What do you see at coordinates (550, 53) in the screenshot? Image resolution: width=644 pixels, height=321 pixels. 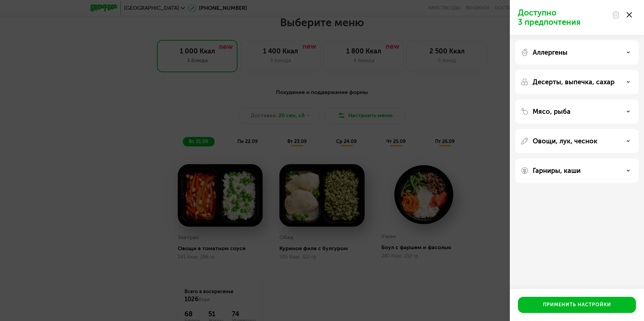 I see `p: Аллергены` at bounding box center [550, 53].